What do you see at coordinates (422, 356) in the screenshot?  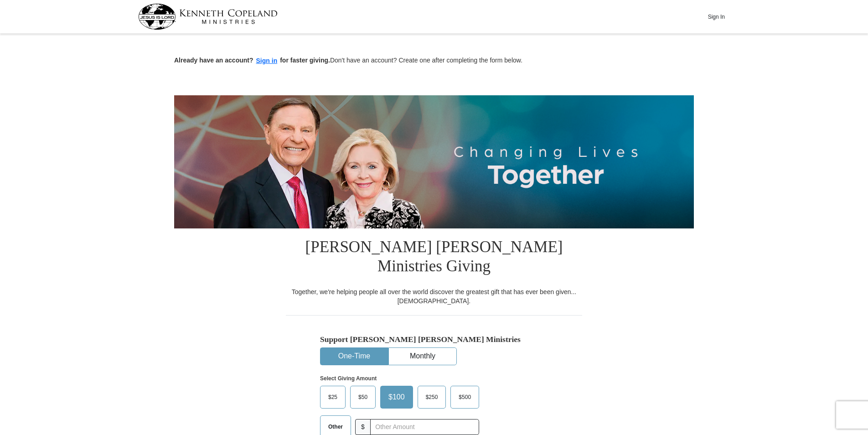 I see `button: Monthly` at bounding box center [422, 356].